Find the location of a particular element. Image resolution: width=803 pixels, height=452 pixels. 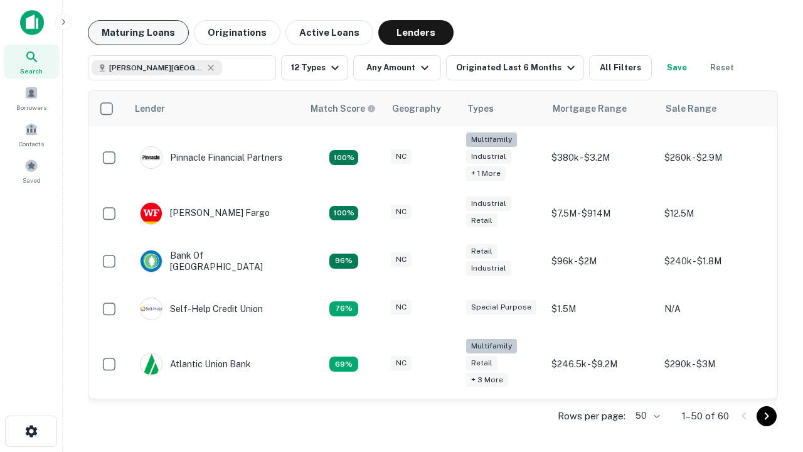

td: $7.5M - $914M is located at coordinates (602, 213).